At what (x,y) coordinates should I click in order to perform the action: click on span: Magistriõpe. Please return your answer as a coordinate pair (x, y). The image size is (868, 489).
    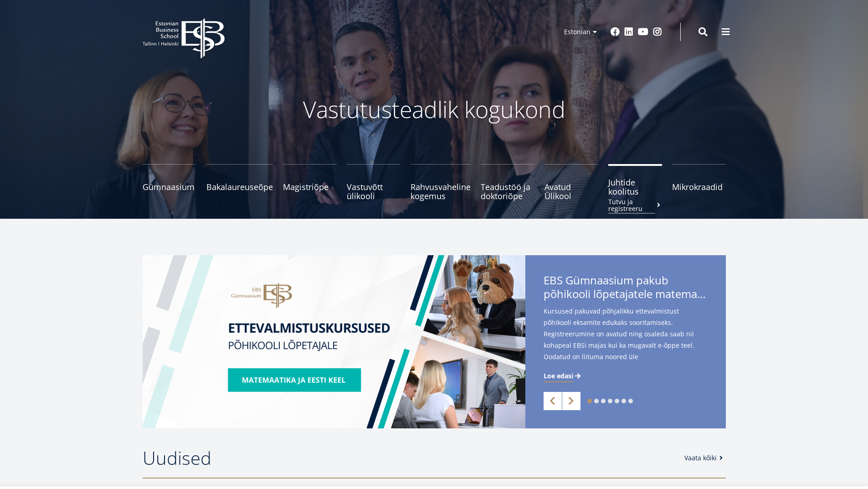
    Looking at the image, I should click on (310, 187).